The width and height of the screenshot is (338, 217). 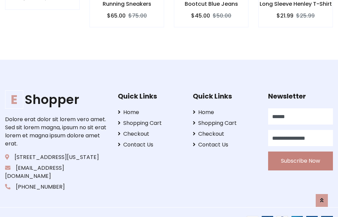 I want to click on h6: $21.99, so click(x=285, y=16).